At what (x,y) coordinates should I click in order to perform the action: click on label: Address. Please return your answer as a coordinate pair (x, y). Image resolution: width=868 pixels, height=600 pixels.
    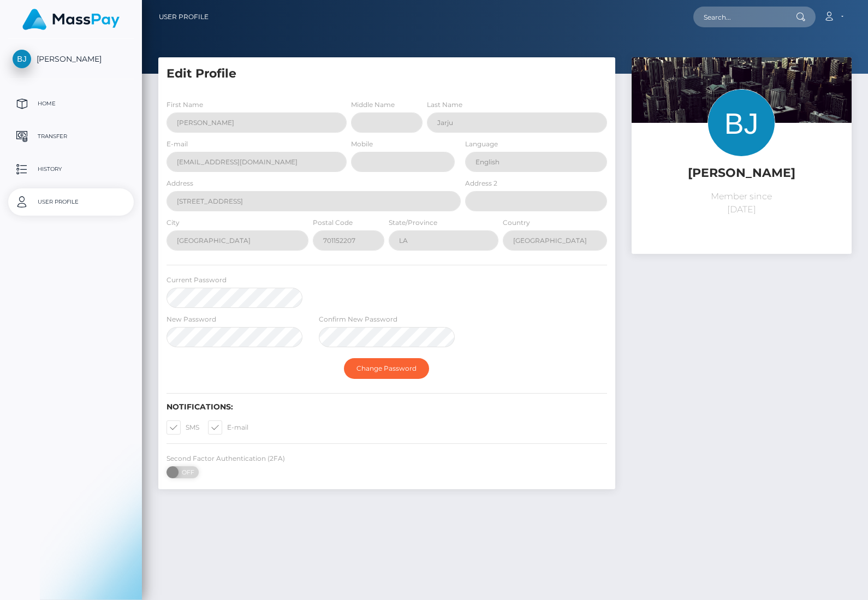
    Looking at the image, I should click on (179, 183).